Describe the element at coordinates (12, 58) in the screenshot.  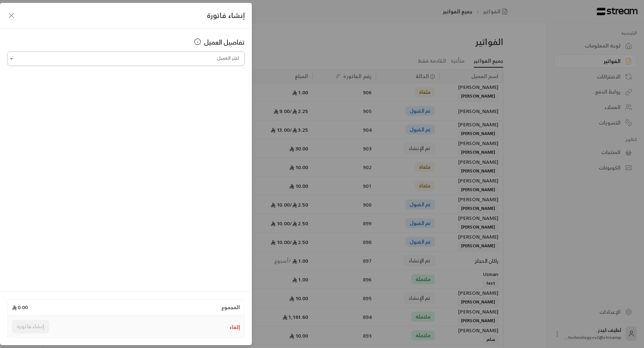
I see `button: Open` at that location.